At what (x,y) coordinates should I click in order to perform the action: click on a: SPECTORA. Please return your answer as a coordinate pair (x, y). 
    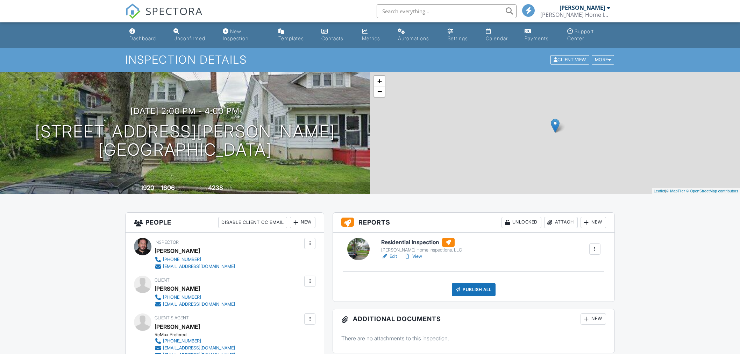
    Looking at the image, I should click on (164, 17).